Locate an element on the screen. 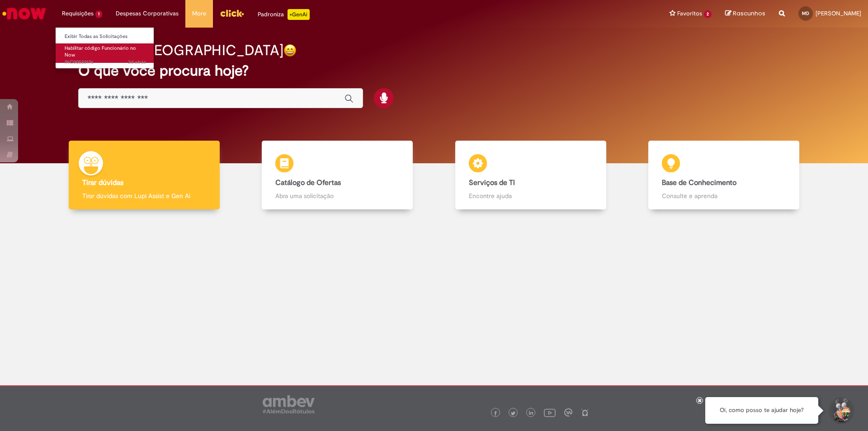 The width and height of the screenshot is (868, 431). b: Base de Conhecimento is located at coordinates (699, 183).